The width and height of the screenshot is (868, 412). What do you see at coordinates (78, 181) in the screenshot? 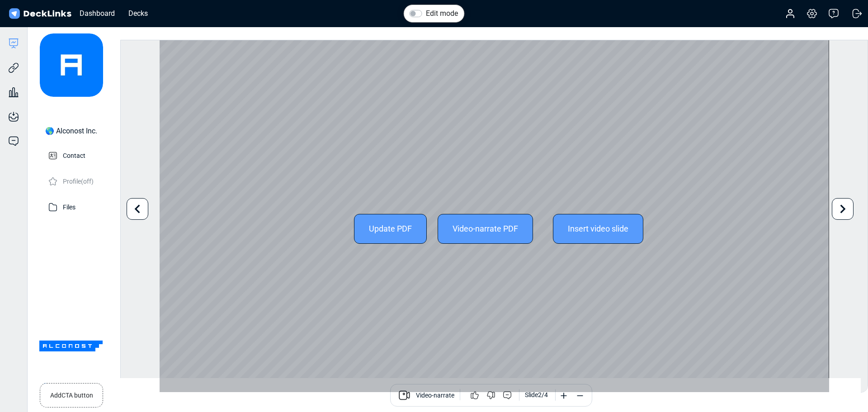
I see `p: Profile (off)` at bounding box center [78, 181].